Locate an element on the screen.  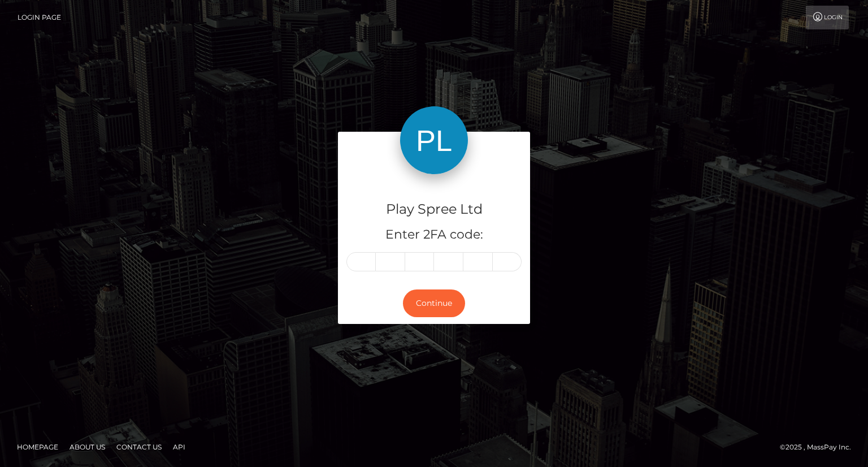
a: Login is located at coordinates (827, 18).